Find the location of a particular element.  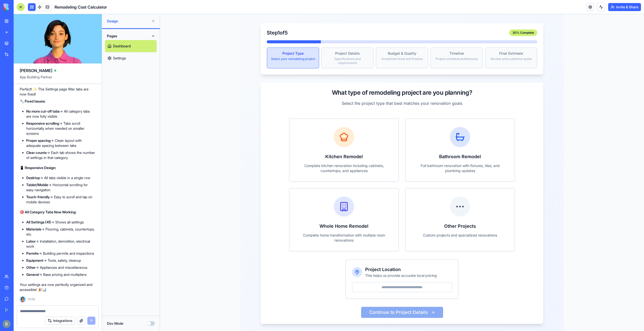

h2: Step 1 of 5 is located at coordinates (117, 19).